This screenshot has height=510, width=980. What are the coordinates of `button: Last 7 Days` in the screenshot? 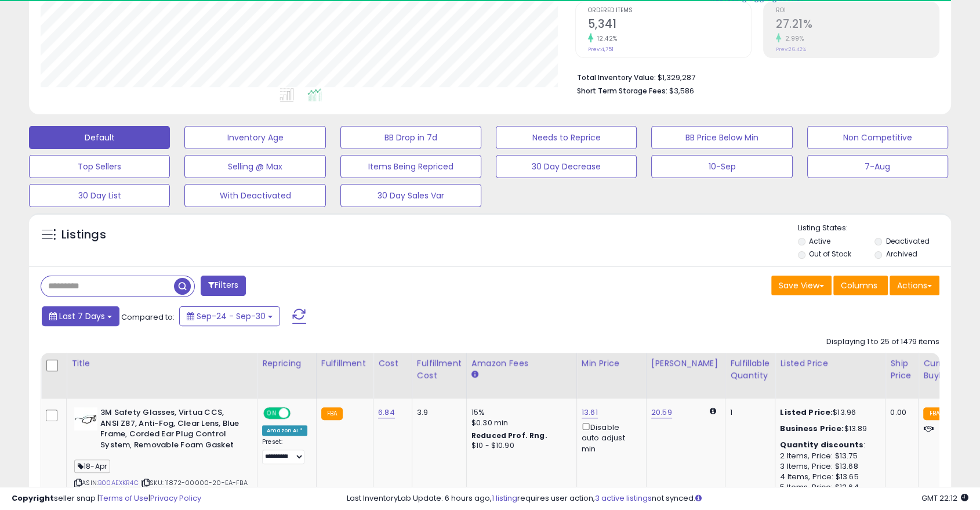 It's located at (81, 316).